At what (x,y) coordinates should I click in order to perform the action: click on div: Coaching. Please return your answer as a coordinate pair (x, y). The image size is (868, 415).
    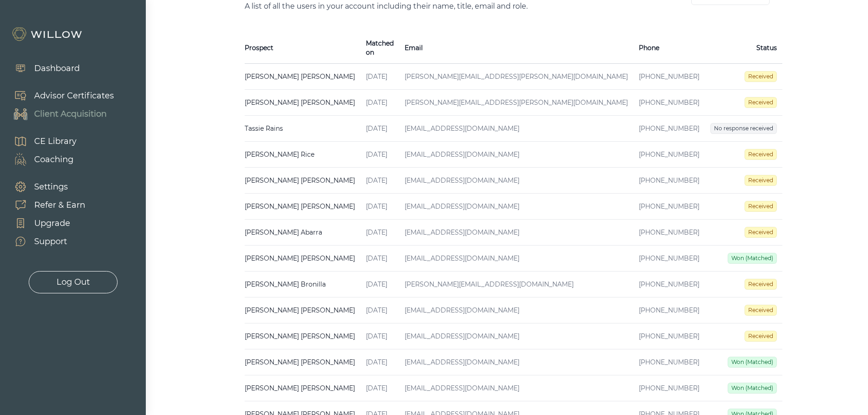
    Looking at the image, I should click on (53, 159).